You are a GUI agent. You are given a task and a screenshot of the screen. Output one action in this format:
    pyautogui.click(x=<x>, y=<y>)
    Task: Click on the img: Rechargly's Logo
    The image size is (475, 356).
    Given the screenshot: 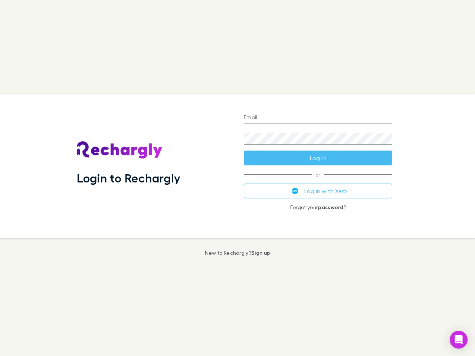 What is the action you would take?
    pyautogui.click(x=120, y=150)
    